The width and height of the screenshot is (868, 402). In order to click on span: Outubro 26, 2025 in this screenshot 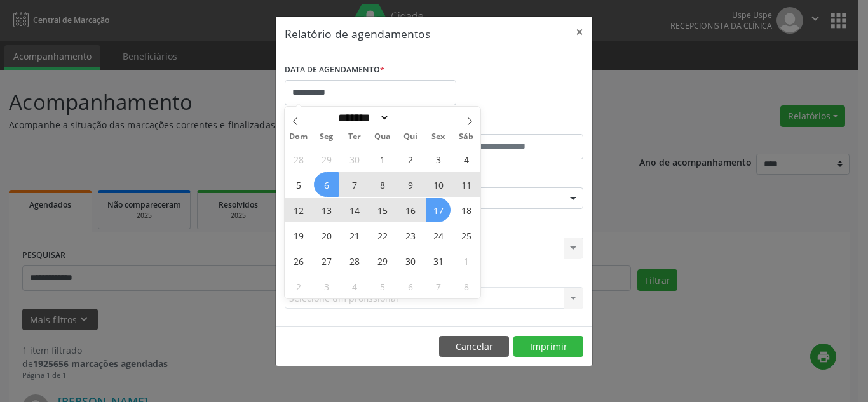, I will do `click(298, 260)`.